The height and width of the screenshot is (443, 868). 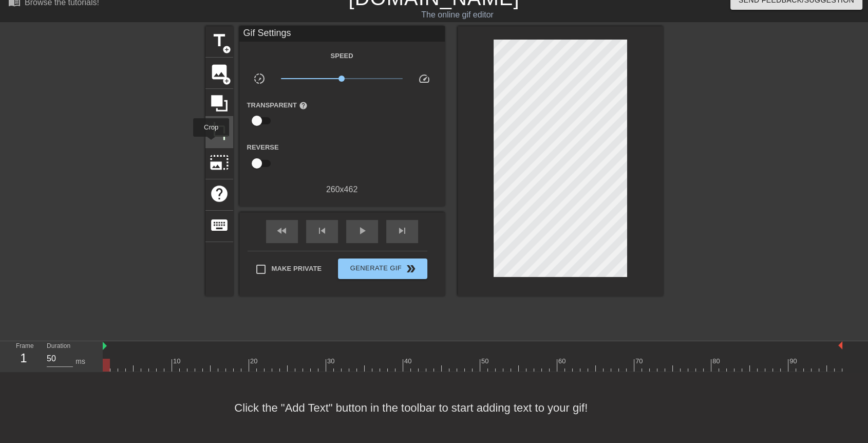 What do you see at coordinates (220, 72) in the screenshot?
I see `span: image` at bounding box center [220, 72].